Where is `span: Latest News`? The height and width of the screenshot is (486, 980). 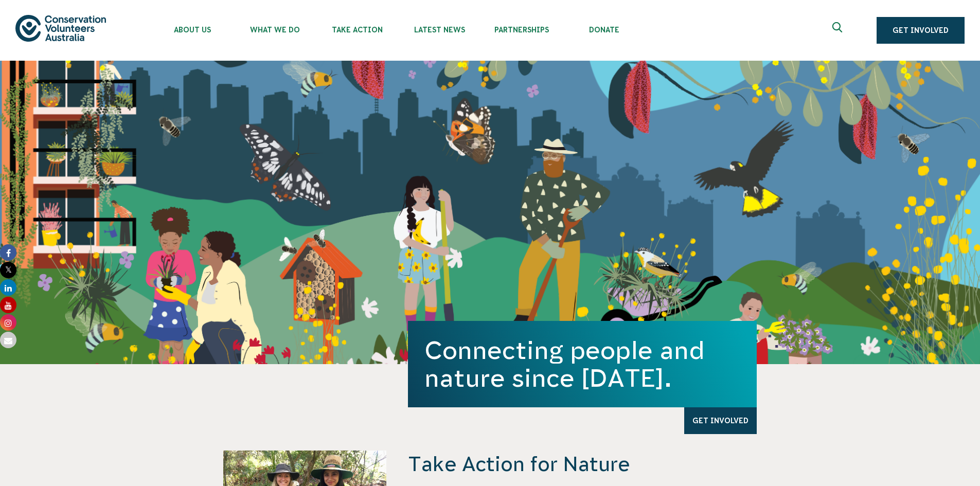 span: Latest News is located at coordinates (440, 30).